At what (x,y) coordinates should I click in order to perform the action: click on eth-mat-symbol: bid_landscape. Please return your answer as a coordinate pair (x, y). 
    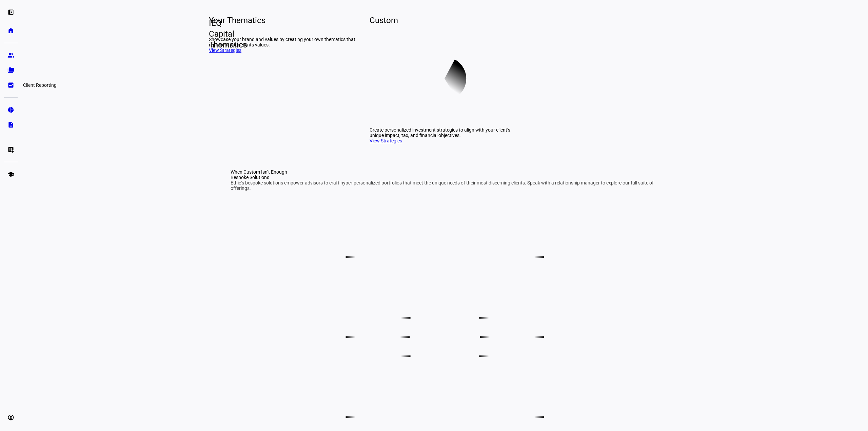
    Looking at the image, I should click on (11, 85).